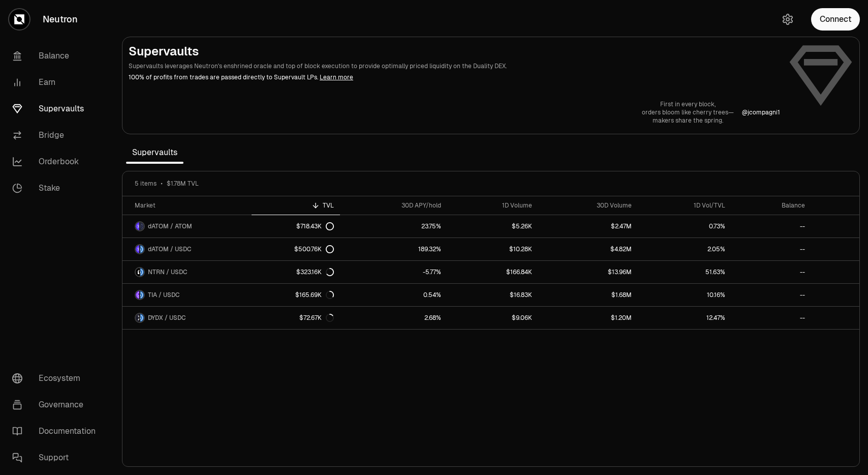  I want to click on a: Bridge, so click(57, 135).